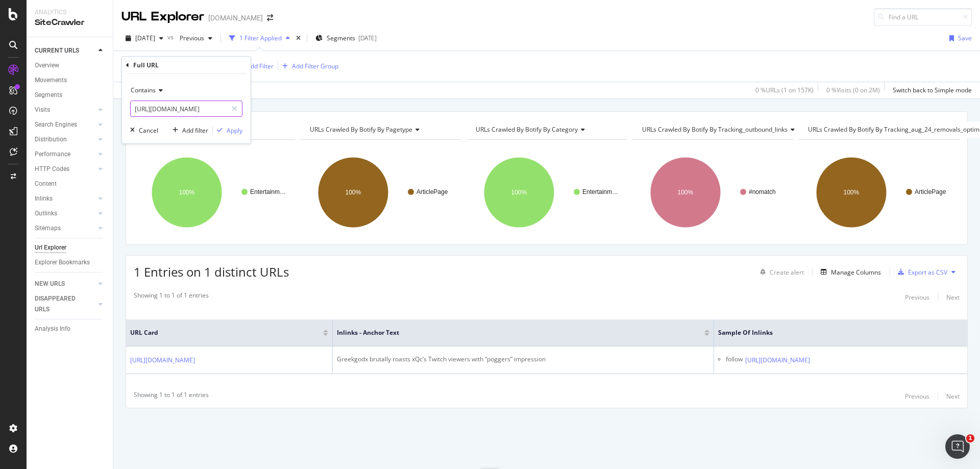 This screenshot has width=980, height=469. What do you see at coordinates (734, 360) in the screenshot?
I see `div: follow` at bounding box center [734, 360].